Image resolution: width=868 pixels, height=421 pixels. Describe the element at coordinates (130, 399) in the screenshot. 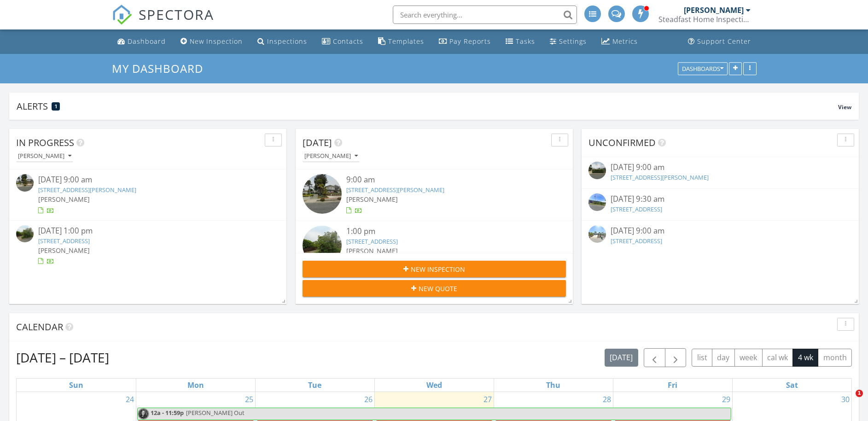

I see `a: Go to August 24, 2025` at that location.